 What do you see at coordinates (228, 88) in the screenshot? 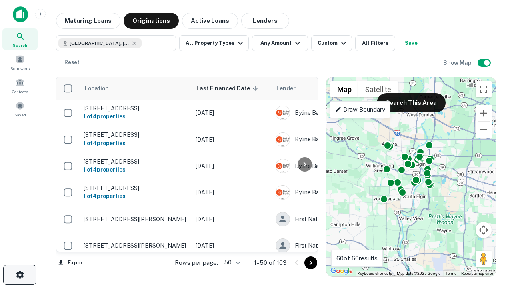
I see `span: Last Financed Date` at bounding box center [228, 88].